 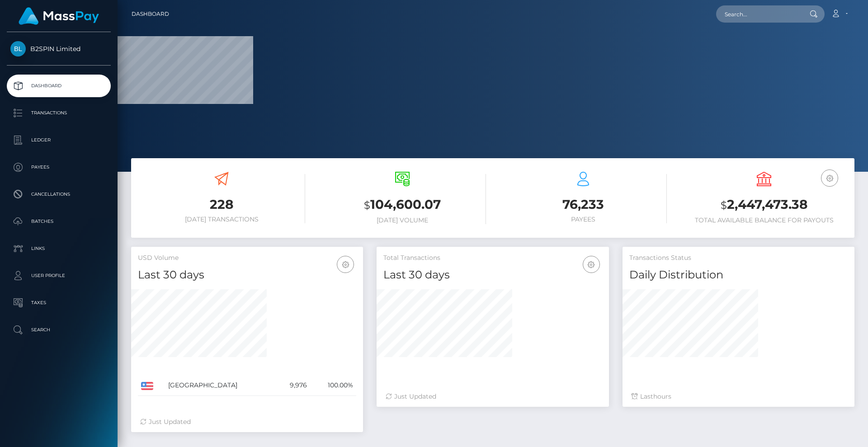 I want to click on h3: 2,447,473.38, so click(x=764, y=205).